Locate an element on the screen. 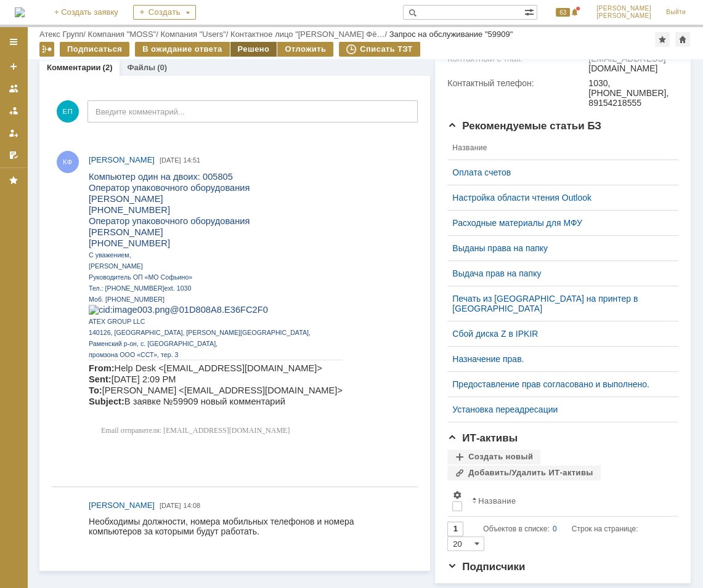  div: Выданы права на папку is located at coordinates (558, 248).